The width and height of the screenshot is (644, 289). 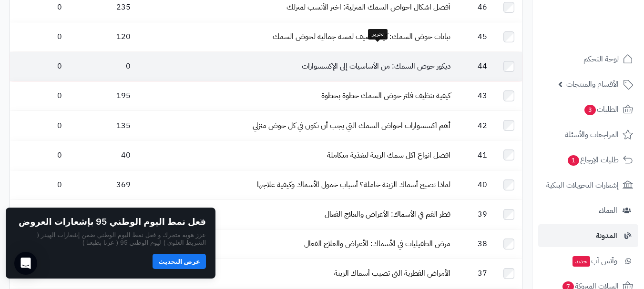 What do you see at coordinates (100, 155) in the screenshot?
I see `td: 40` at bounding box center [100, 155].